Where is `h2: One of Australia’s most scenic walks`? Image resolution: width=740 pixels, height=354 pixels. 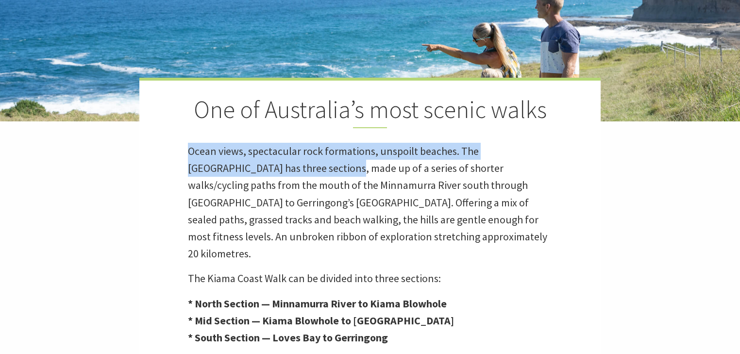
h2: One of Australia’s most scenic walks is located at coordinates (370, 112).